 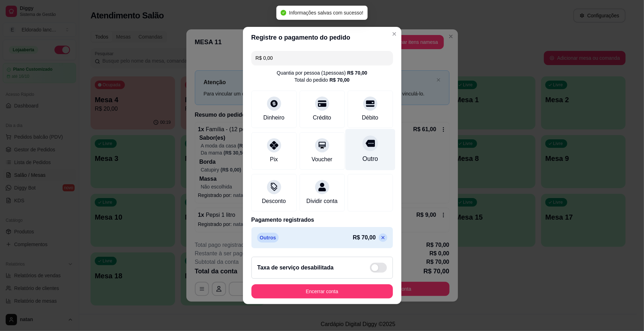 What do you see at coordinates (274, 201) in the screenshot?
I see `div: Desconto` at bounding box center [274, 201].